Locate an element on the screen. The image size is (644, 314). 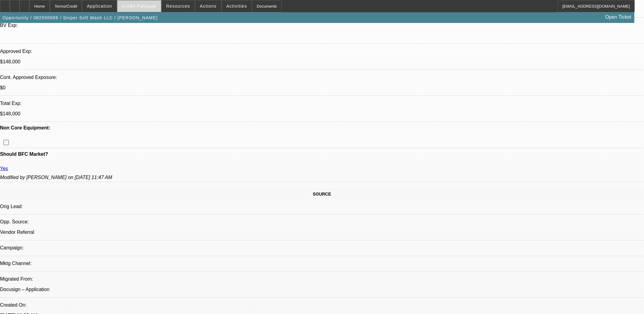
button: Activities is located at coordinates (237, 6).